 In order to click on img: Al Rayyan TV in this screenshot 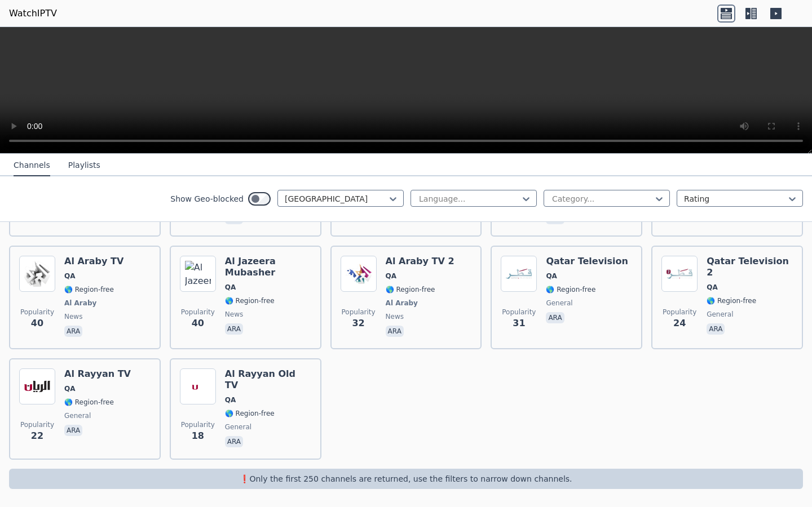, I will do `click(37, 387)`.